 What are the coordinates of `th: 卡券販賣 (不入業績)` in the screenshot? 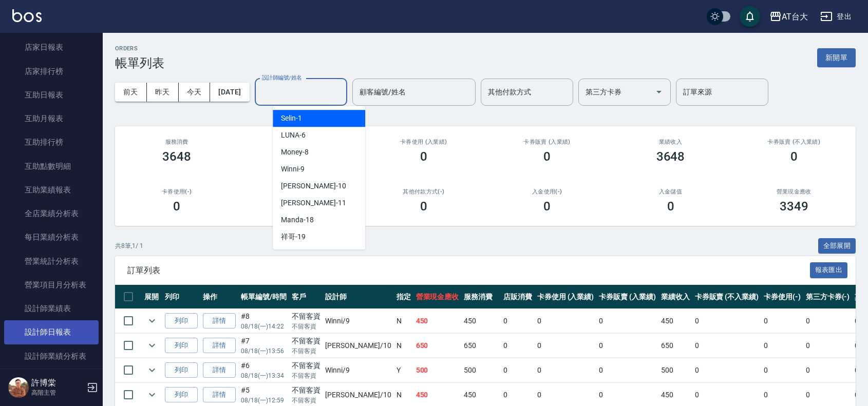 It's located at (726, 297).